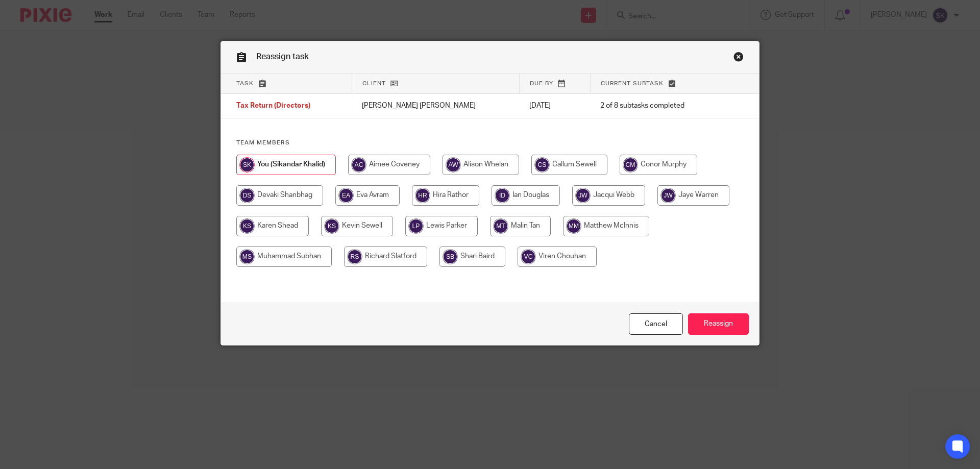  I want to click on td: 2 of 8 subtasks completed, so click(655, 106).